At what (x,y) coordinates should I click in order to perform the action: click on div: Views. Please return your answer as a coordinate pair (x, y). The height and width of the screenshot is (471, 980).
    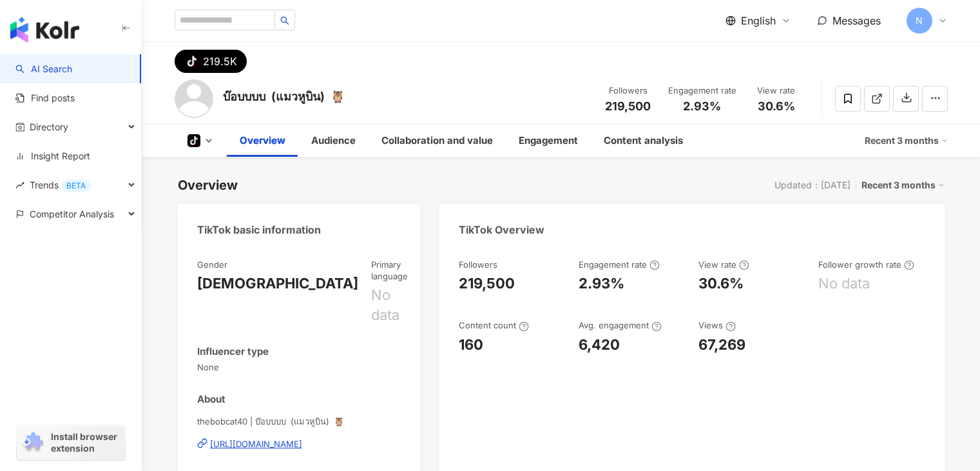
    Looking at the image, I should click on (717, 325).